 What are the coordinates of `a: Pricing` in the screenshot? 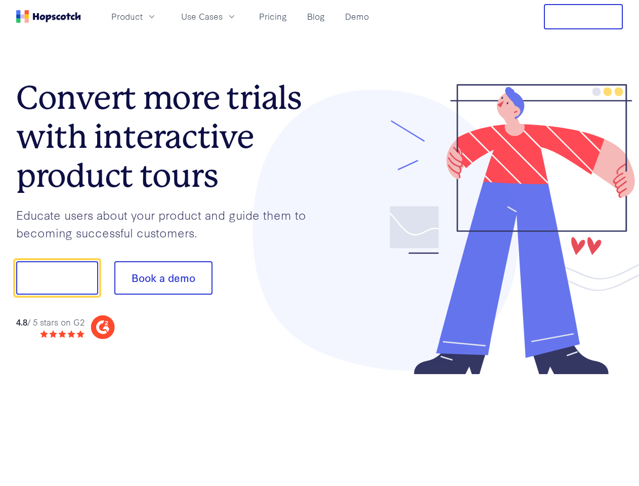 It's located at (273, 16).